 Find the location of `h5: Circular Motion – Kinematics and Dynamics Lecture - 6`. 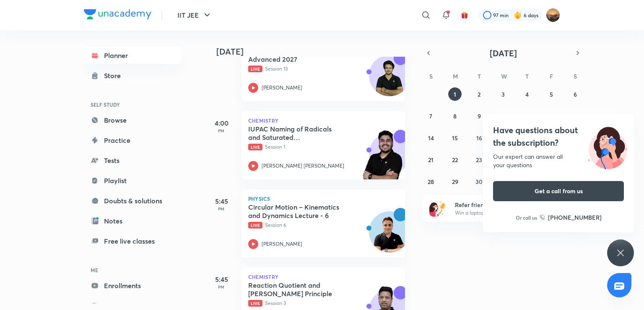

h5: Circular Motion – Kinematics and Dynamics Lecture - 6 is located at coordinates (300, 211).